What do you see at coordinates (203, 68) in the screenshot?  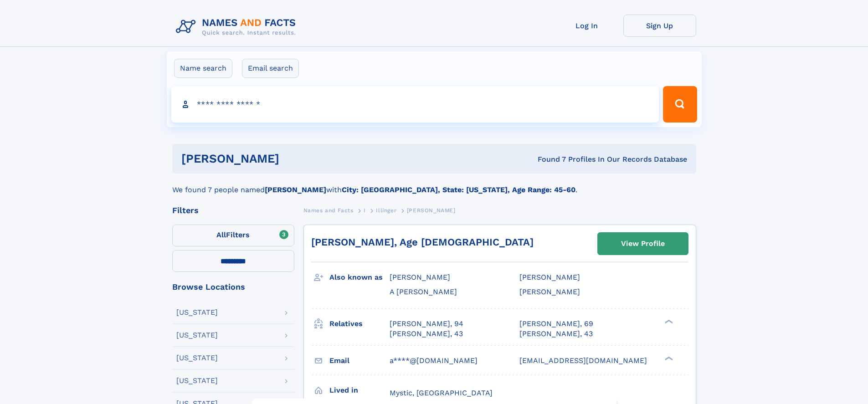 I see `label: Name search` at bounding box center [203, 68].